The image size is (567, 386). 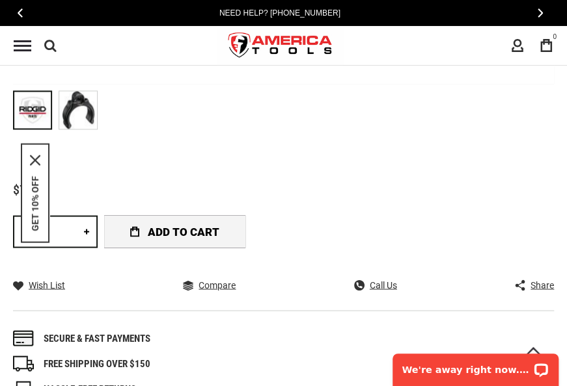 What do you see at coordinates (35, 204) in the screenshot?
I see `button: GET 10% OFF` at bounding box center [35, 204].